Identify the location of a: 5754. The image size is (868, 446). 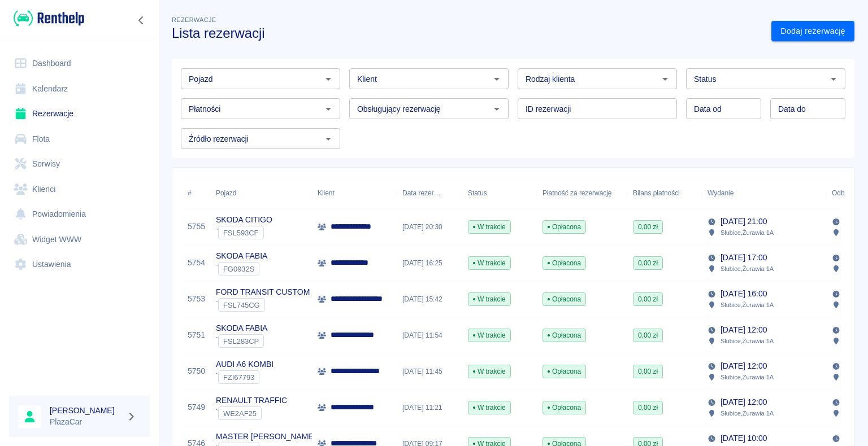
(196, 263).